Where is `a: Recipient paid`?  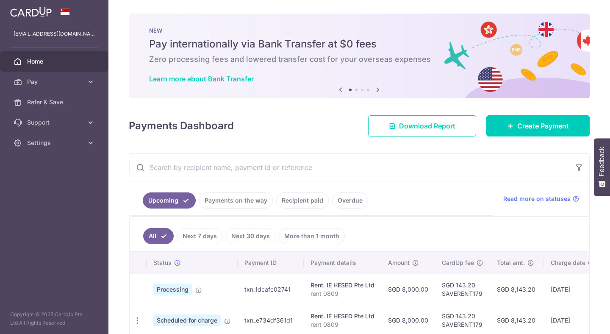
a: Recipient paid is located at coordinates (302, 200).